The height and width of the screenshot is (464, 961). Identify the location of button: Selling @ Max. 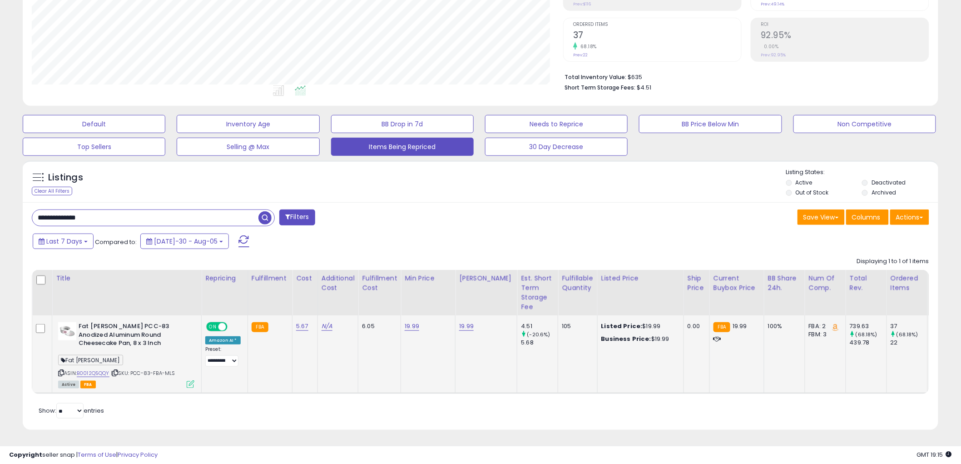
(248, 147).